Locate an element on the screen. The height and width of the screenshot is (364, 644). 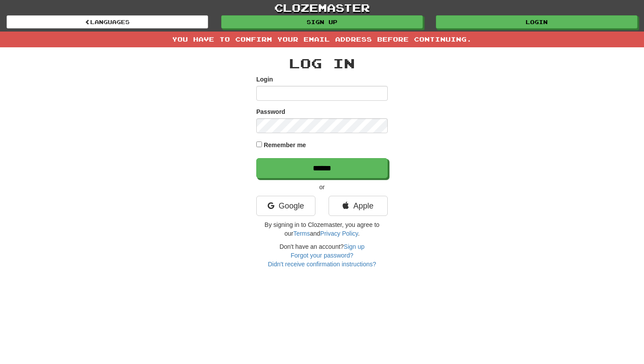
a: Google is located at coordinates (286, 206).